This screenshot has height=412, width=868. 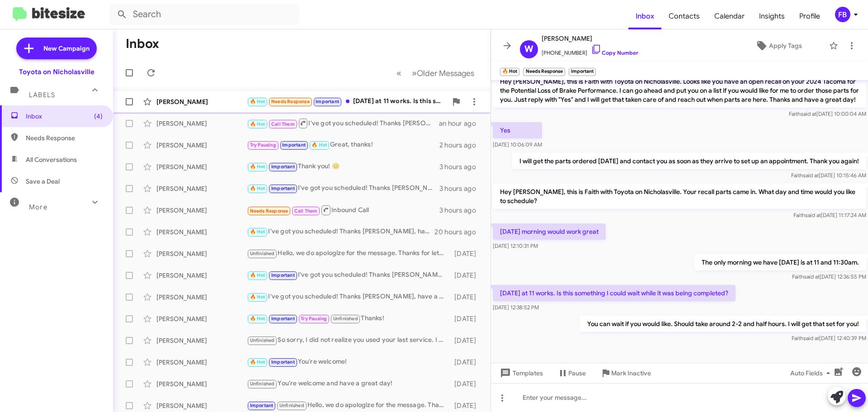 I want to click on button: Previous, so click(x=399, y=73).